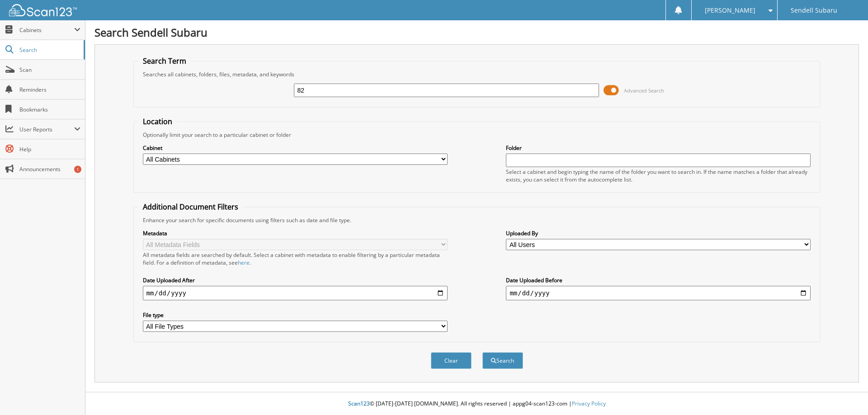 The width and height of the screenshot is (868, 415). Describe the element at coordinates (50, 69) in the screenshot. I see `span: Scan` at that location.